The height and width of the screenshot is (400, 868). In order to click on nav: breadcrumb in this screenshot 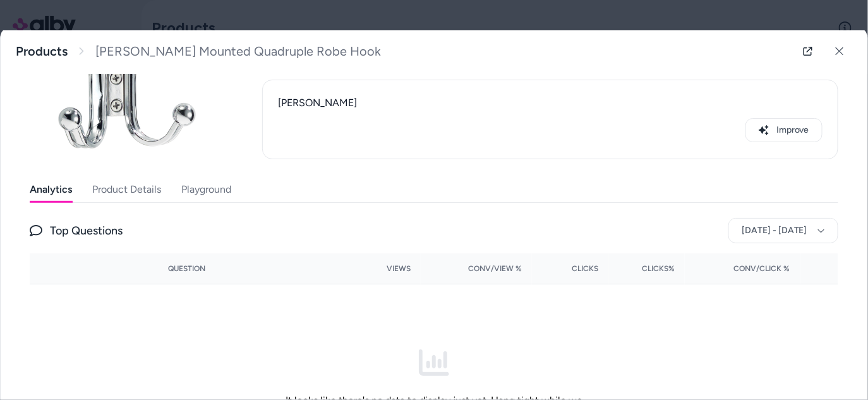, I will do `click(198, 51)`.